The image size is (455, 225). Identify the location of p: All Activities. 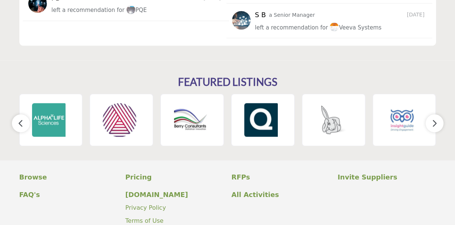
(281, 194).